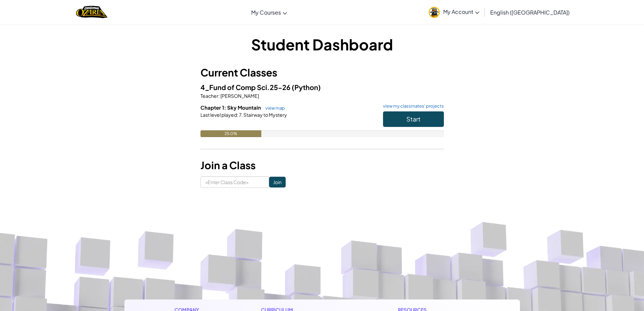 The image size is (644, 311). What do you see at coordinates (231, 107) in the screenshot?
I see `span: Chapter 1: Sky Mountain` at bounding box center [231, 107].